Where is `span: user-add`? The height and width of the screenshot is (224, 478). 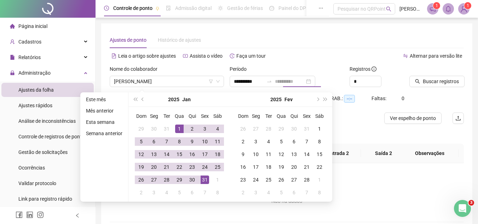
span: user-add is located at coordinates (12, 42).